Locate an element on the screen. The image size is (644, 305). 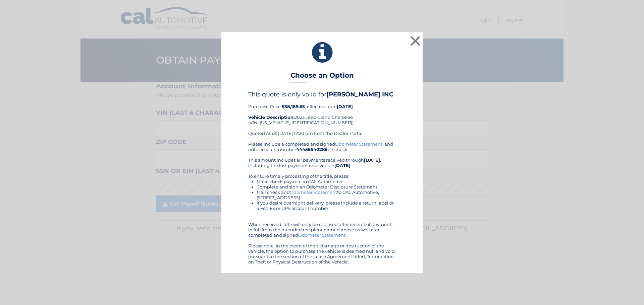
b: $38,189.65 is located at coordinates (293, 107).